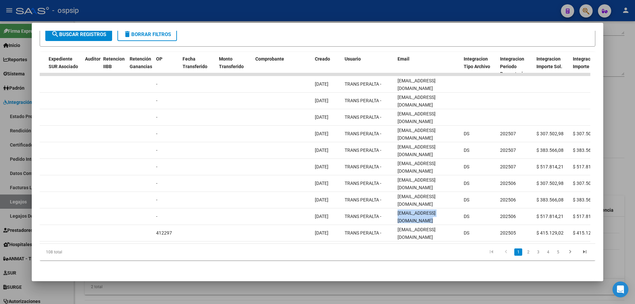  I want to click on span: OP, so click(159, 59).